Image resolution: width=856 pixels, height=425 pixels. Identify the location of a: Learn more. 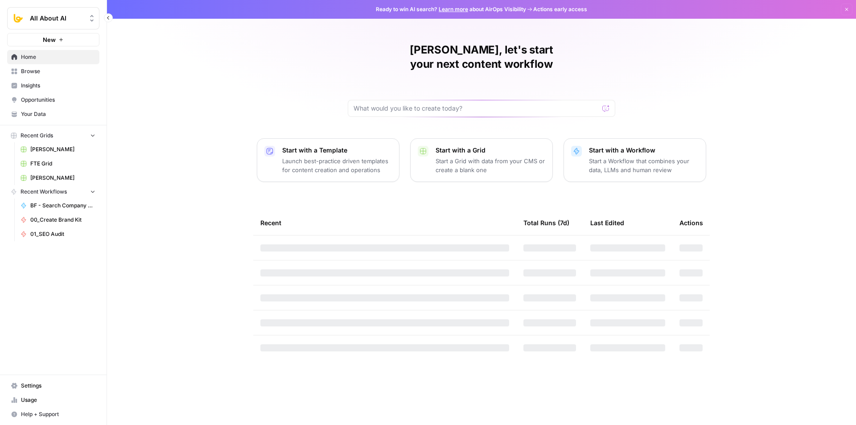
(453, 9).